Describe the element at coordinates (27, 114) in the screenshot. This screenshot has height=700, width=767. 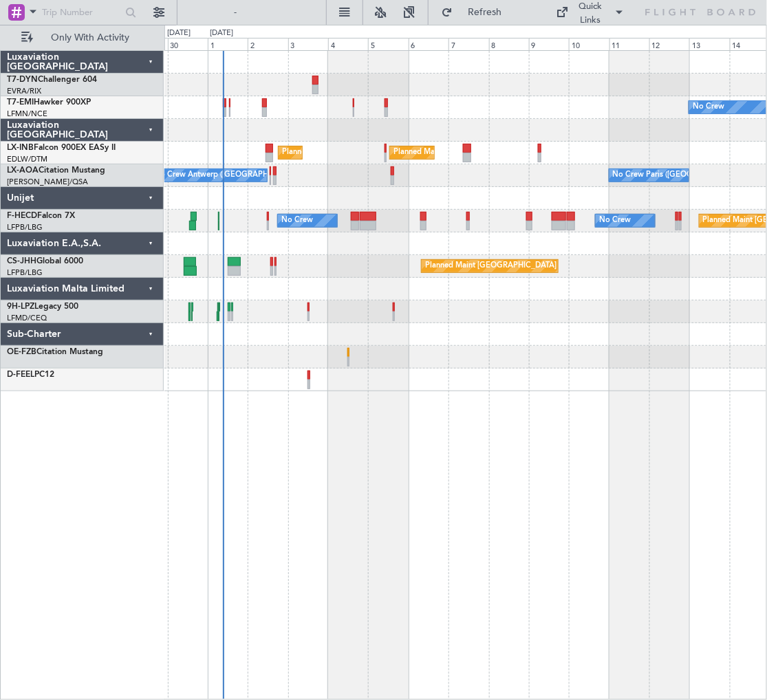
I see `a: LFMN/NCE` at that location.